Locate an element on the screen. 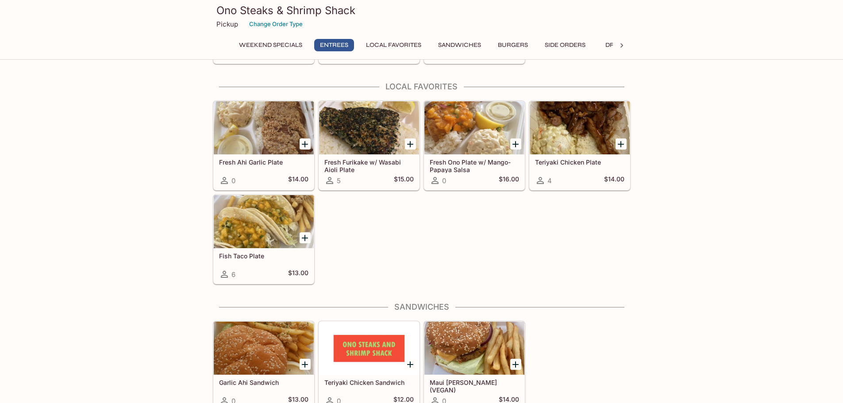  span: 6 is located at coordinates (233, 274).